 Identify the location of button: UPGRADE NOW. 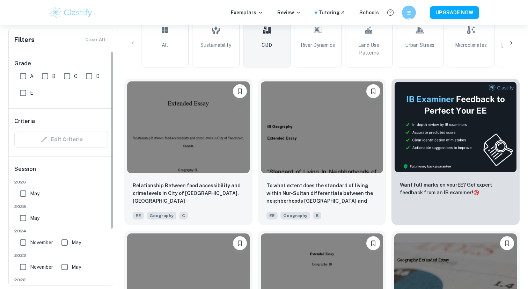
(455, 13).